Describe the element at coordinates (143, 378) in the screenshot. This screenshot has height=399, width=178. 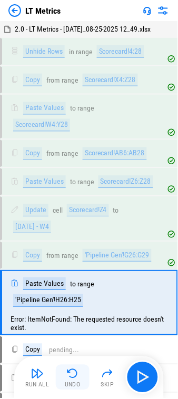
I see `img: Main button` at that location.